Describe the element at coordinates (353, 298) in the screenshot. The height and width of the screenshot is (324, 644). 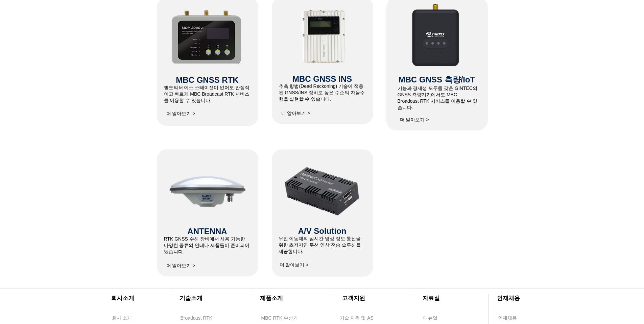
I see `span: ​고객지원` at that location.